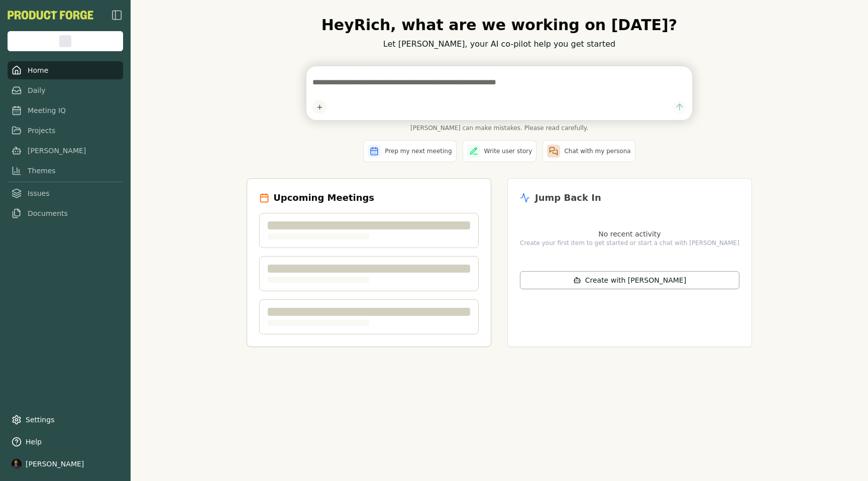 This screenshot has width=868, height=481. I want to click on h2: Upcoming Meetings, so click(324, 198).